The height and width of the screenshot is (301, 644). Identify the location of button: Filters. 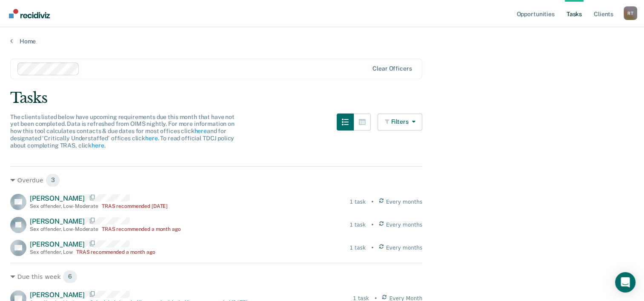
(400, 122).